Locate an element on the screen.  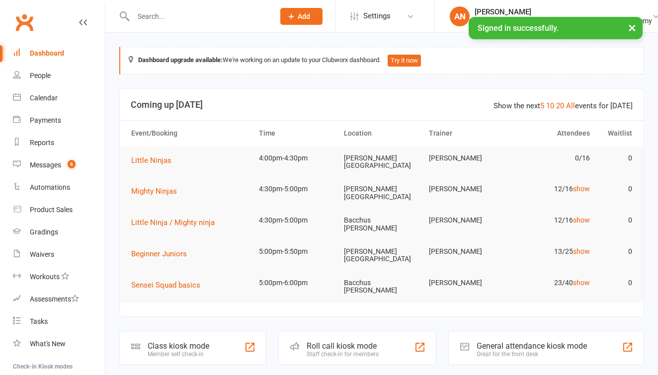
button: Little Ninja / Mighty ninja is located at coordinates (176, 223).